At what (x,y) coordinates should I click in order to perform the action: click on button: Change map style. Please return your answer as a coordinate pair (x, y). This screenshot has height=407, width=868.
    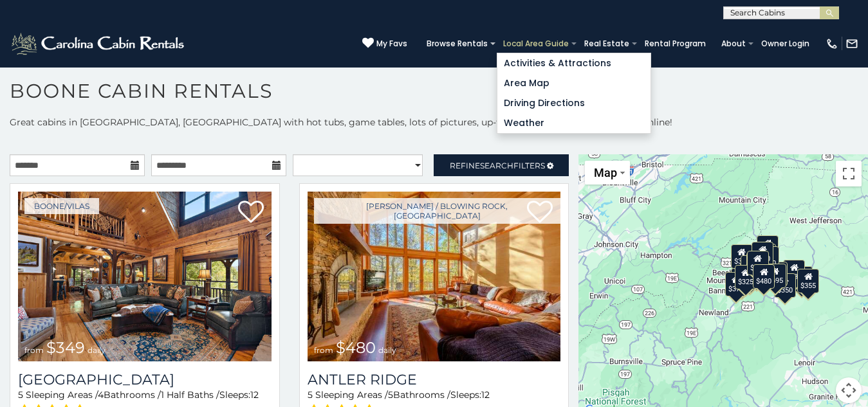
    Looking at the image, I should click on (608, 172).